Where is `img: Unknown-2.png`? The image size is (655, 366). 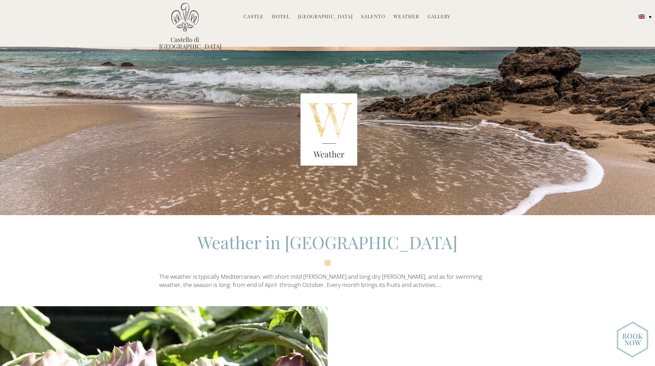
img: Unknown-2.png is located at coordinates (329, 130).